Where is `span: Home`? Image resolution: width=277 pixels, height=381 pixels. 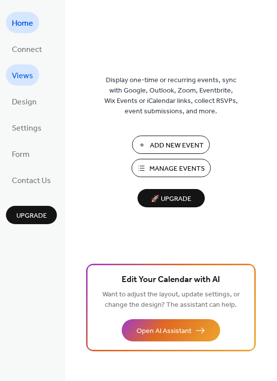 span: Home is located at coordinates (22, 23).